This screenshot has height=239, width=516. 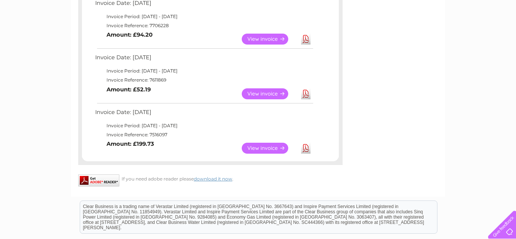 What do you see at coordinates (130, 144) in the screenshot?
I see `b: Amount: £199.73` at bounding box center [130, 144].